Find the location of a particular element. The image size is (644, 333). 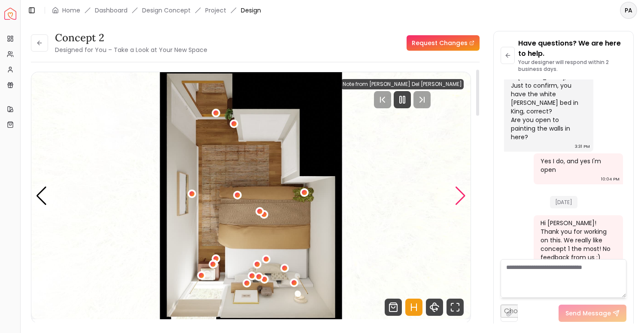

li: Design Concept is located at coordinates (166, 10).